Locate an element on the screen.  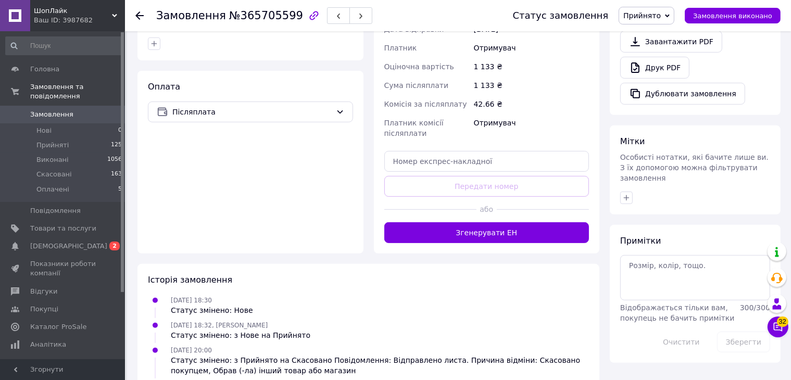
span: 0 is located at coordinates (120, 131).